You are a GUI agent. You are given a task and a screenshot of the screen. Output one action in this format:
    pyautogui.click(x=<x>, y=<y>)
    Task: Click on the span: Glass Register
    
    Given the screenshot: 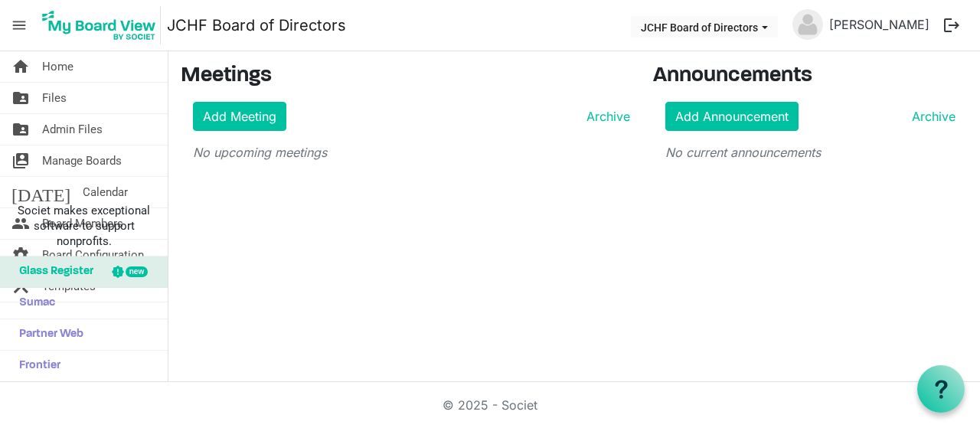 What is the action you would take?
    pyautogui.click(x=52, y=272)
    